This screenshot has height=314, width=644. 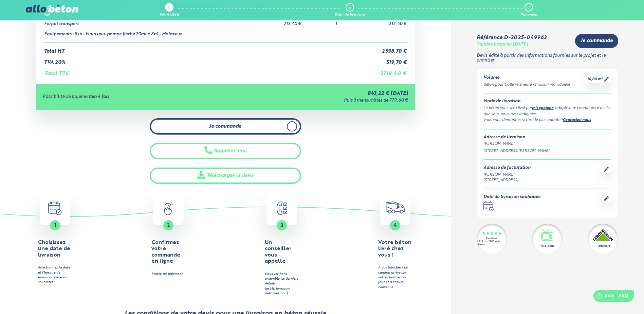 I want to click on img: allobéton, so click(x=52, y=10).